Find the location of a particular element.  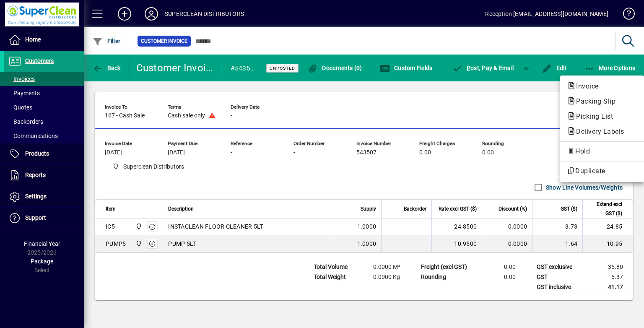

span: Hold is located at coordinates (602, 151).